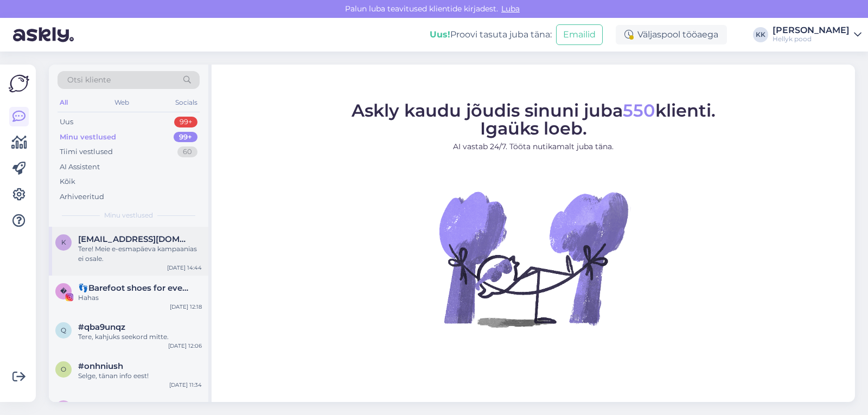  What do you see at coordinates (490, 35) in the screenshot?
I see `div: Proovi tasuta juba täna:` at bounding box center [490, 35].